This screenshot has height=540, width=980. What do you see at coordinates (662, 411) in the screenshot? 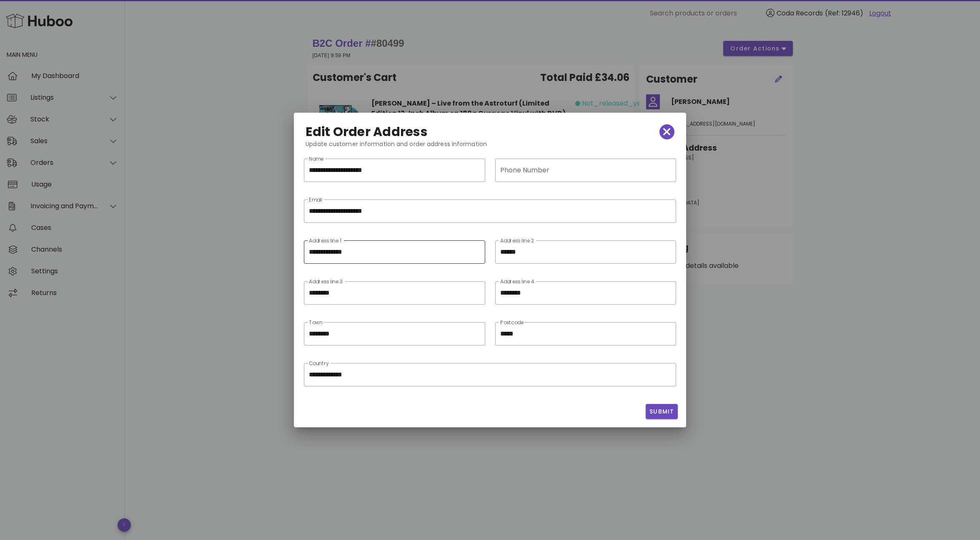
I see `span: Submit` at bounding box center [662, 411].